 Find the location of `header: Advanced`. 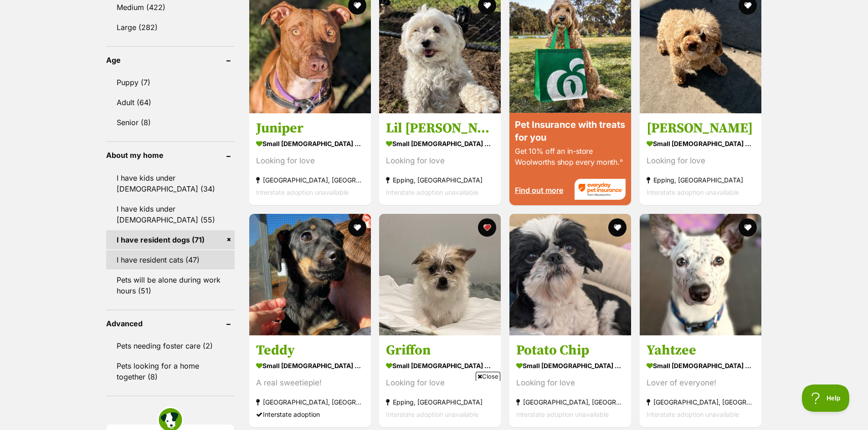

header: Advanced is located at coordinates (170, 323).